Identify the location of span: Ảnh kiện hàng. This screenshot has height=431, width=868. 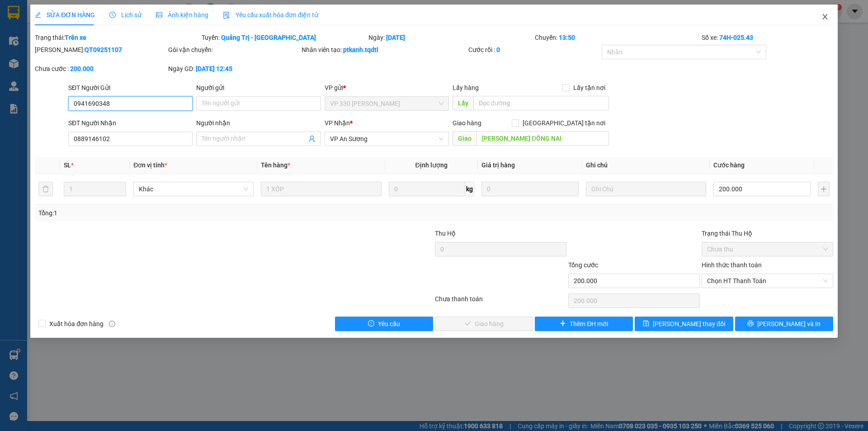
(182, 15).